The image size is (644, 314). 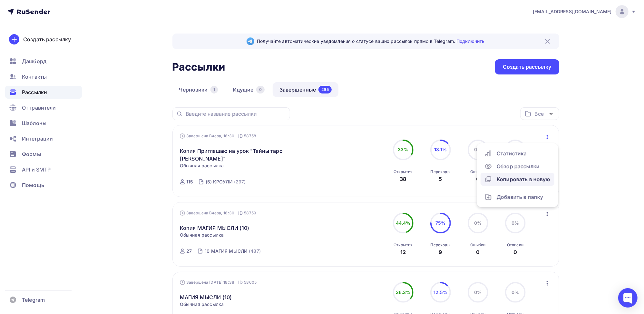 What do you see at coordinates (214, 89) in the screenshot?
I see `div: 1` at bounding box center [214, 89].